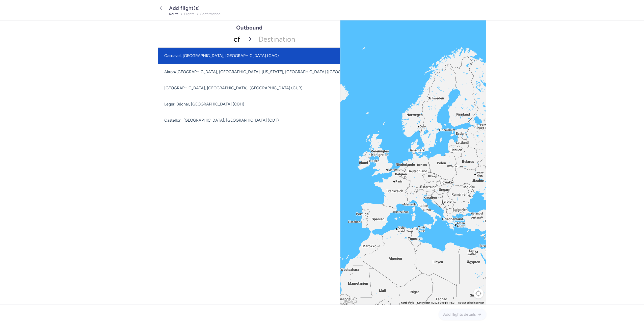 Image resolution: width=644 pixels, height=324 pixels. What do you see at coordinates (350, 301) in the screenshot?
I see `a: Dieses Gebiet in Google Maps öffnen (in neuem Fenster)` at bounding box center [350, 301].